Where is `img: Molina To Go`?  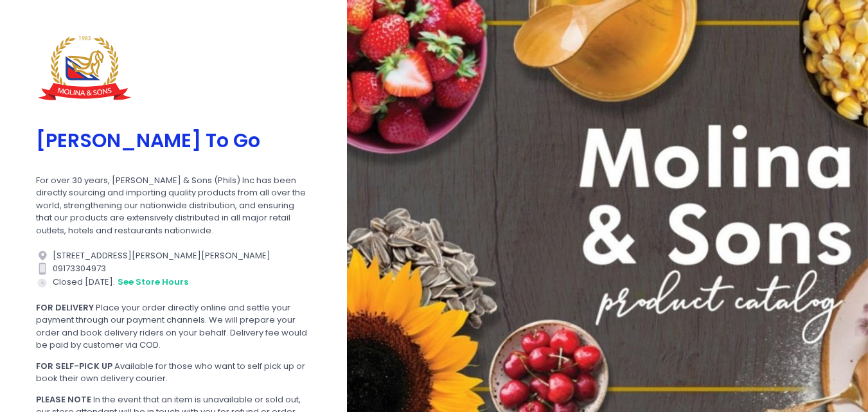
img: Molina To Go is located at coordinates (84, 68).